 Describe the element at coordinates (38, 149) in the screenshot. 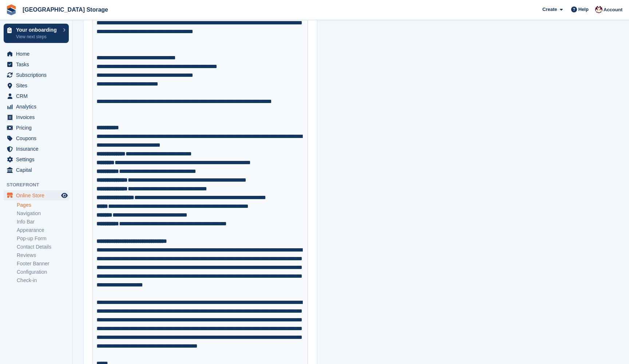

I see `span: Insurance` at that location.